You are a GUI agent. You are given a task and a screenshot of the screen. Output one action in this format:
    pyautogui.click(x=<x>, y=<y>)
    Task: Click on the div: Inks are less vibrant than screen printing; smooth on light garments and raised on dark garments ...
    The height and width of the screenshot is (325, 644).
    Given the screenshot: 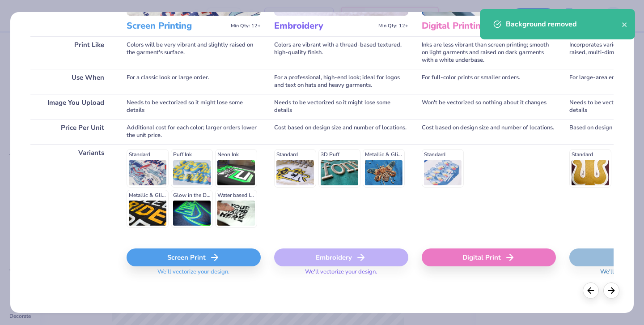 What is the action you would take?
    pyautogui.click(x=489, y=53)
    